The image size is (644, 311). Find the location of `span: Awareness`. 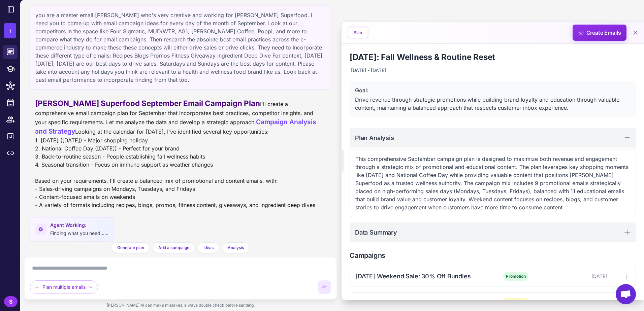

span: Awareness is located at coordinates (515, 303).